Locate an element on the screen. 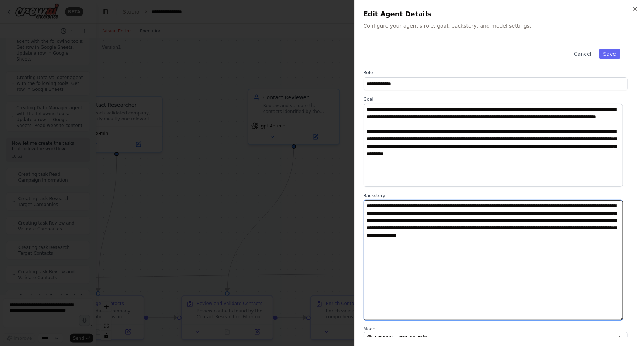 Image resolution: width=644 pixels, height=346 pixels. button: Save is located at coordinates (610, 54).